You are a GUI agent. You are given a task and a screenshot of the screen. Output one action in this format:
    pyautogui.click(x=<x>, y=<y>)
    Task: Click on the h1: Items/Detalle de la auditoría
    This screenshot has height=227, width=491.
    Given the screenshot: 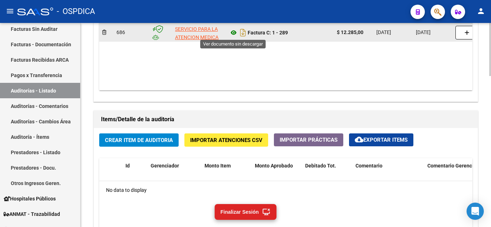 What is the action you would take?
    pyautogui.click(x=286, y=120)
    